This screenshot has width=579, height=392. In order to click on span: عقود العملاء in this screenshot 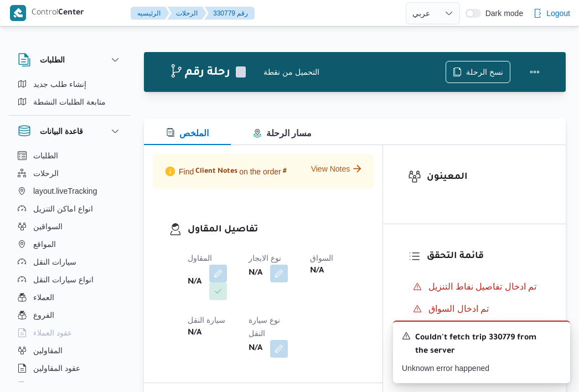, I will do `click(52, 333)`.